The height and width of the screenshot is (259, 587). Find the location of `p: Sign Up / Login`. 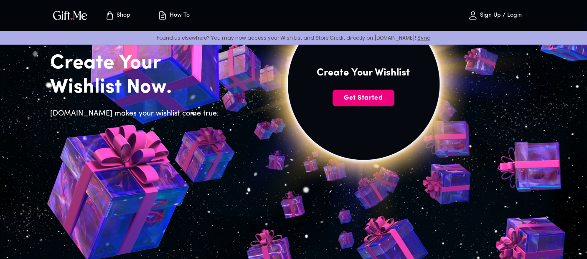

p: Sign Up / Login is located at coordinates (500, 15).